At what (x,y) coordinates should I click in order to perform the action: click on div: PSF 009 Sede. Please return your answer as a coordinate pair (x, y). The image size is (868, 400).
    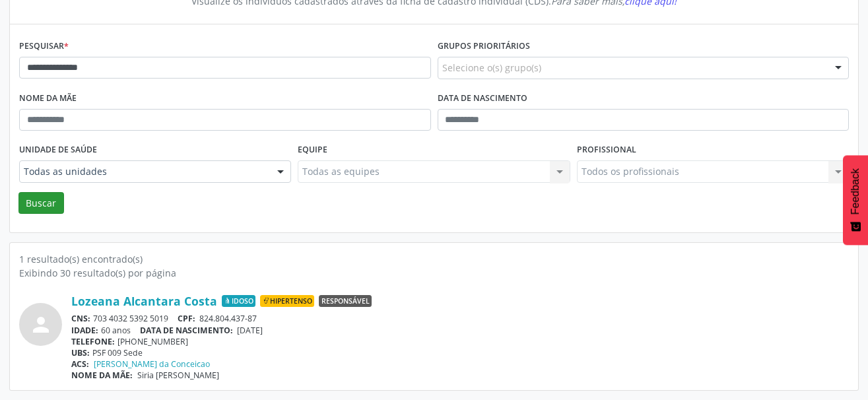
    Looking at the image, I should click on (460, 352).